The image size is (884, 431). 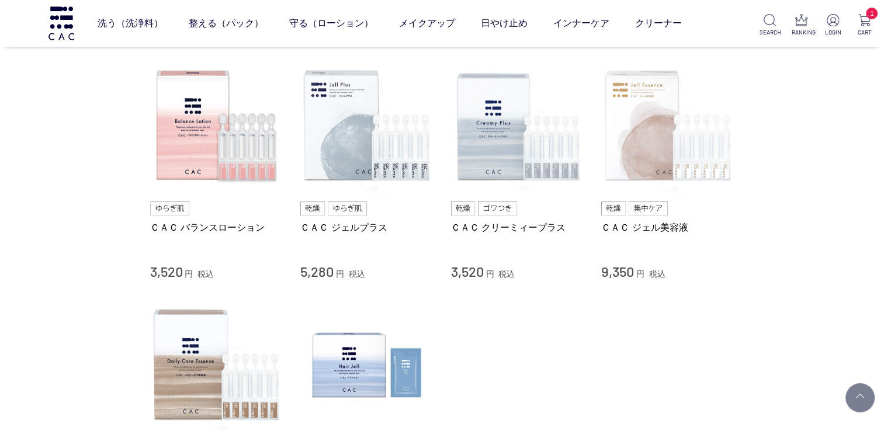 What do you see at coordinates (317, 271) in the screenshot?
I see `span: 5,280` at bounding box center [317, 271].